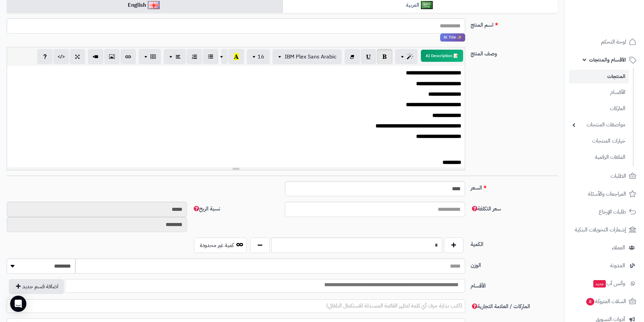 This screenshot has width=644, height=322. Describe the element at coordinates (394, 306) in the screenshot. I see `span: (اكتب بداية حرف أي كلمة لتظهر القائمة المنسدلة للاستكمال التلقائي)` at that location.